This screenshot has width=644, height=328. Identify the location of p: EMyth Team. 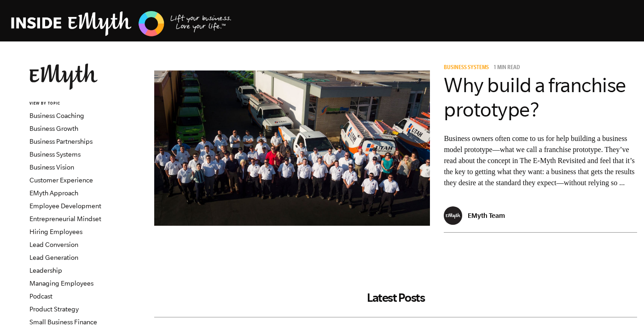
(486, 215).